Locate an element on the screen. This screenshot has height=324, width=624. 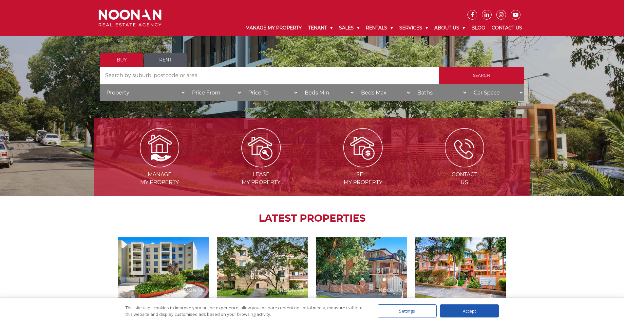
span: Sell my Property is located at coordinates (363, 179).